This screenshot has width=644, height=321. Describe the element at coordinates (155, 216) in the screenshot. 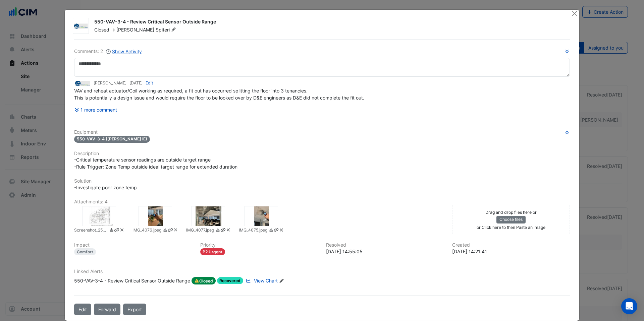

I see `div: IMG_4076.jpeg` at that location.